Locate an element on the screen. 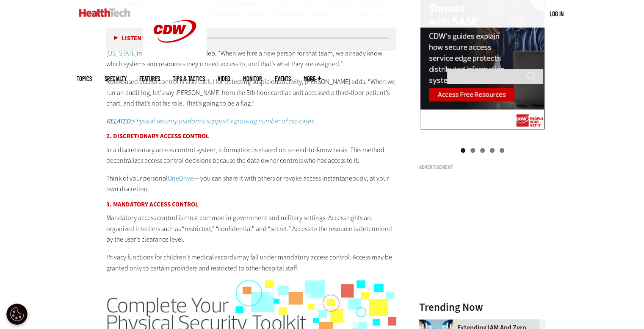  p: Think of your personal — you can share it with others or revoke access instantaneously, at your o... is located at coordinates (252, 183).